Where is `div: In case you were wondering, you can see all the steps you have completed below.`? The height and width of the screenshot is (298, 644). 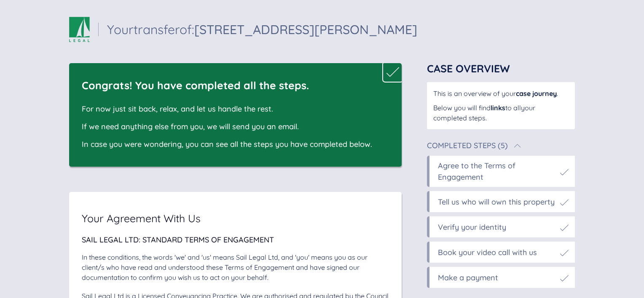
div: In case you were wondering, you can see all the steps you have completed below. is located at coordinates (229, 144).